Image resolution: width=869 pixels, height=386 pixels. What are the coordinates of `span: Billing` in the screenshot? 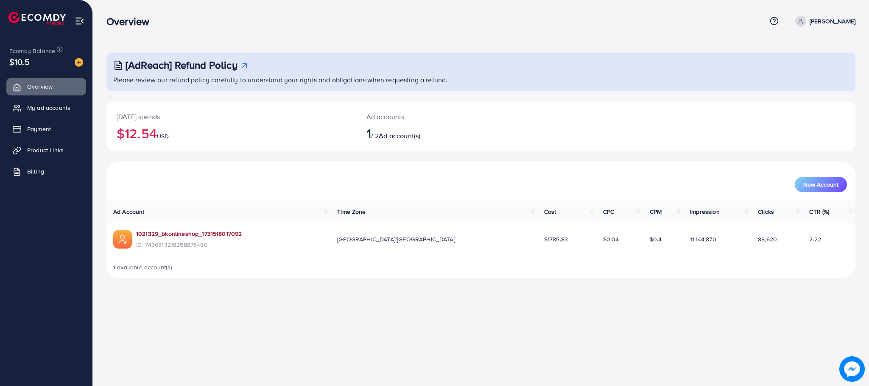 It's located at (36, 171).